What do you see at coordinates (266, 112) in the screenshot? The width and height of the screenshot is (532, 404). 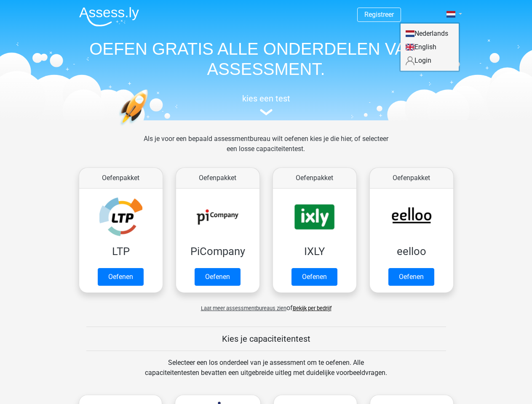 I see `img: assessment` at bounding box center [266, 112].